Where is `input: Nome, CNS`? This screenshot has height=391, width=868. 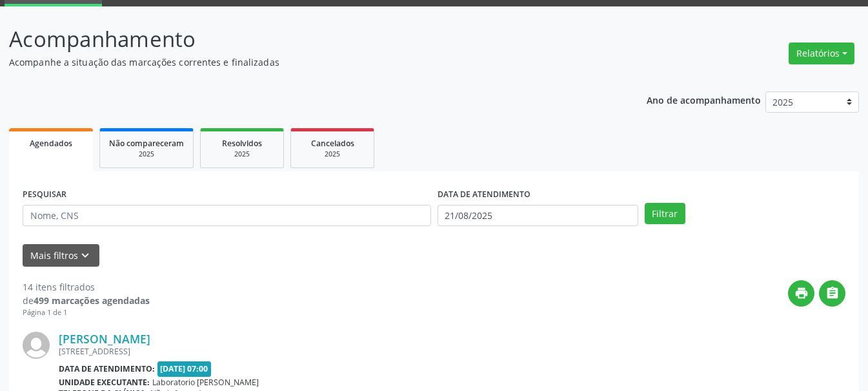 input: Nome, CNS is located at coordinates (227, 216).